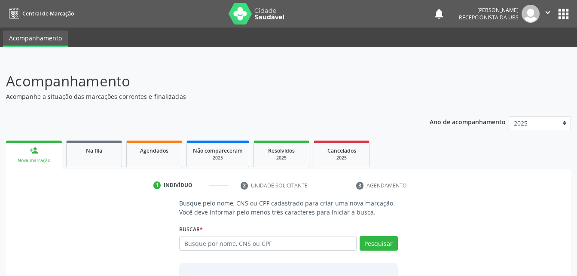 Image resolution: width=577 pixels, height=276 pixels. Describe the element at coordinates (178, 185) in the screenshot. I see `div: Indivíduo` at that location.